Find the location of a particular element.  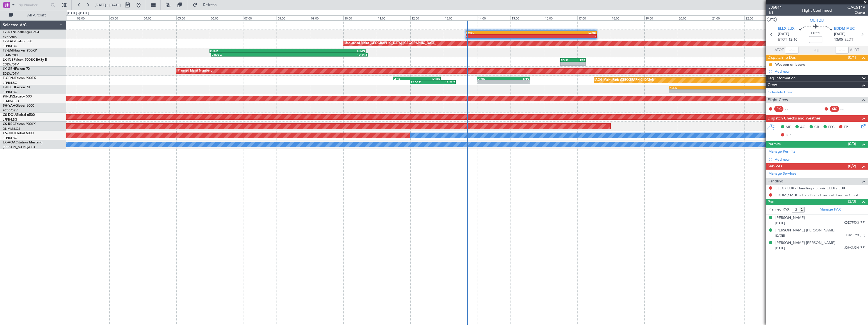

div: 22:00 is located at coordinates (762, 17).